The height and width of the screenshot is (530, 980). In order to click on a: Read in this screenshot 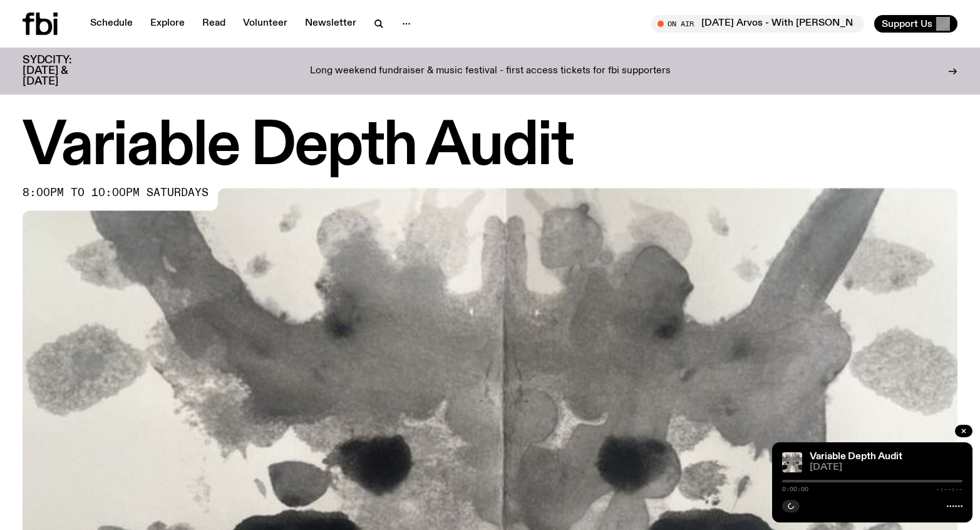, I will do `click(213, 24)`.